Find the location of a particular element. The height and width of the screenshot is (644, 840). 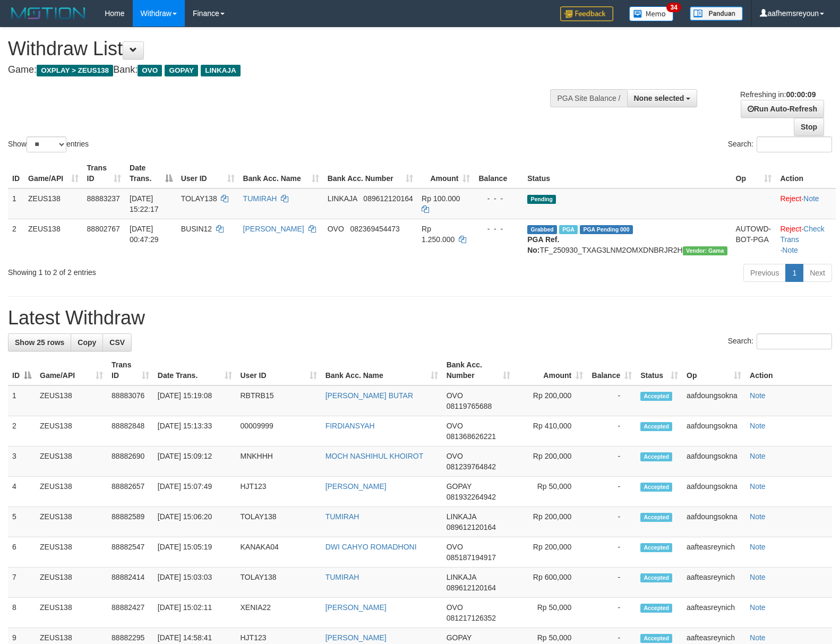

div: PGA Site Balance / is located at coordinates (588, 98).